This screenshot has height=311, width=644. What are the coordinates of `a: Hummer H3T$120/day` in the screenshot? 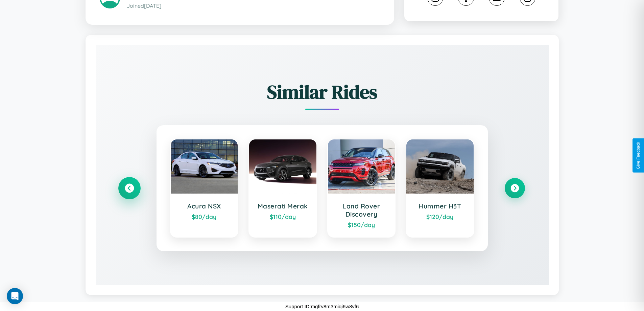 It's located at (440, 188).